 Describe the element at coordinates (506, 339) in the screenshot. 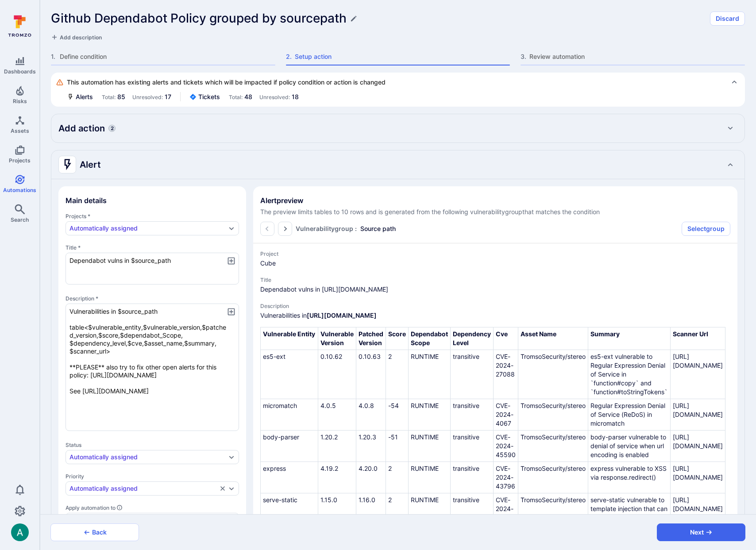

I see `th: Cve` at that location.